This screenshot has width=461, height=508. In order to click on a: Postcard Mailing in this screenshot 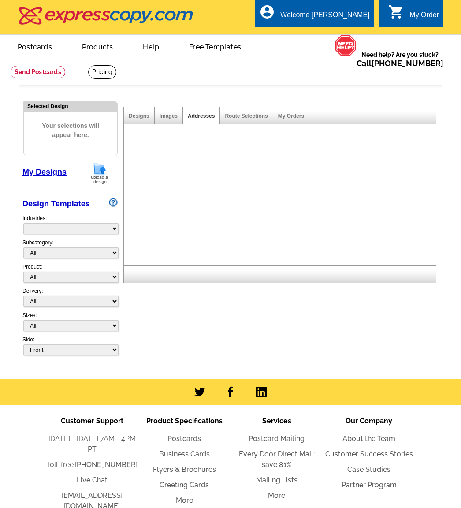, I will do `click(276, 438)`.